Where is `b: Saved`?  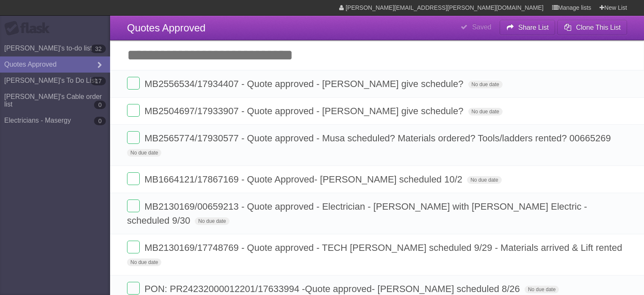
b: Saved is located at coordinates (482, 27).